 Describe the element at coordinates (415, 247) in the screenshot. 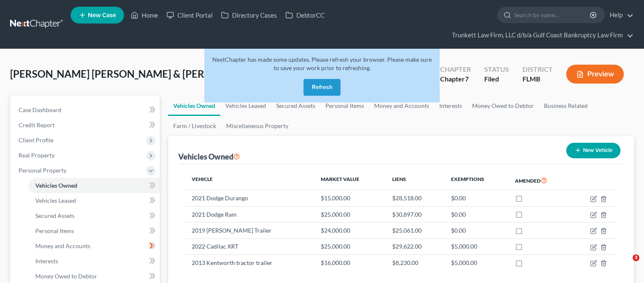

I see `td: $29,622.00` at that location.